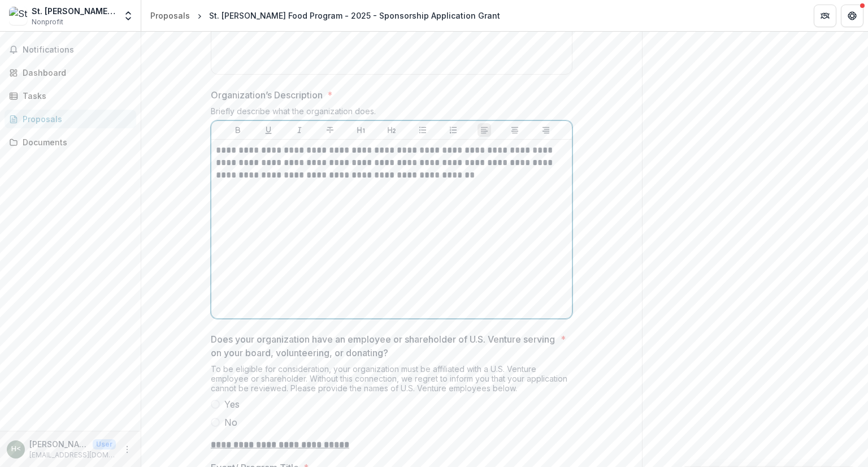 This screenshot has width=868, height=467. Describe the element at coordinates (70, 50) in the screenshot. I see `button: Notifications` at that location.